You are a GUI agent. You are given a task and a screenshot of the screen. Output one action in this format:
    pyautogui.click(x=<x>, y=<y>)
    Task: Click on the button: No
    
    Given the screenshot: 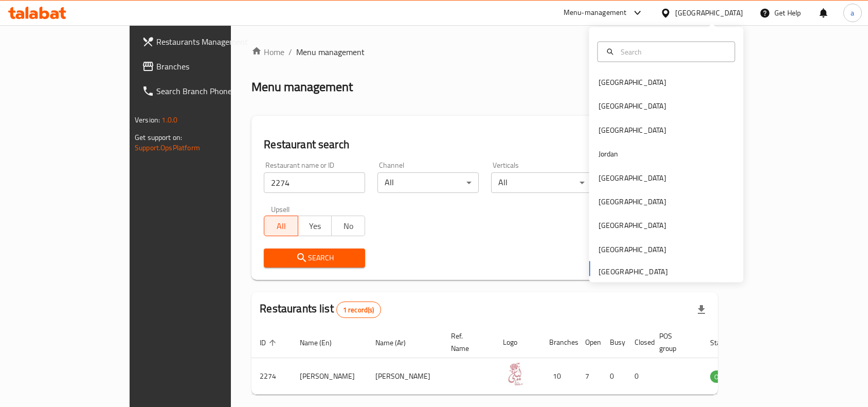 What is the action you would take?
    pyautogui.click(x=348, y=226)
    